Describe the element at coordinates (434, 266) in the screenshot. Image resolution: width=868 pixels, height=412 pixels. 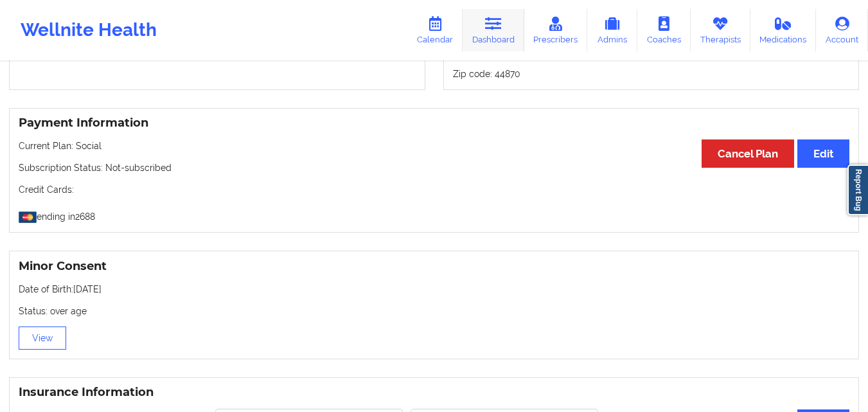
I see `h3: Minor Consent` at that location.